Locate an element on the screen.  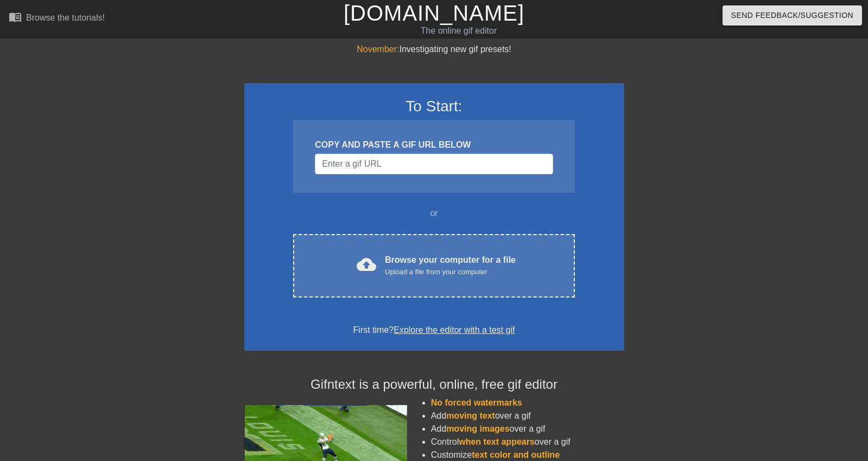
span: menu_book is located at coordinates (15, 17).